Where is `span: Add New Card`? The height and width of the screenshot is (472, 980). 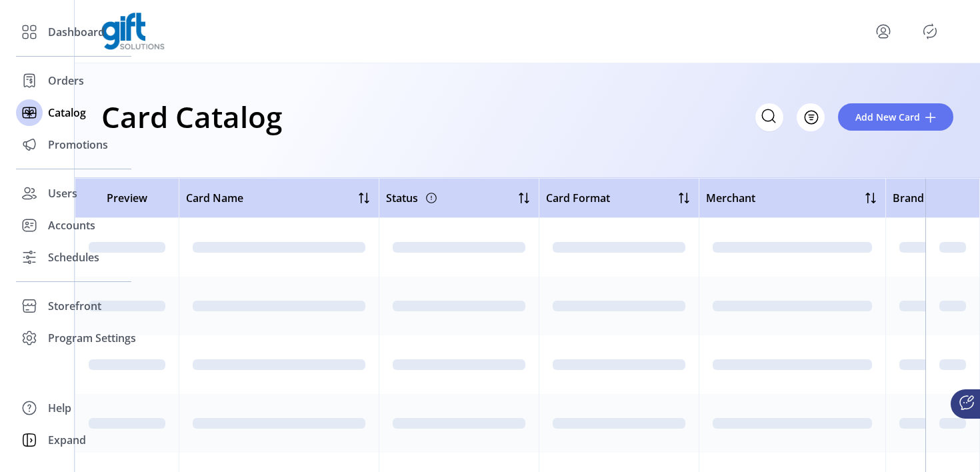 span: Add New Card is located at coordinates (887, 116).